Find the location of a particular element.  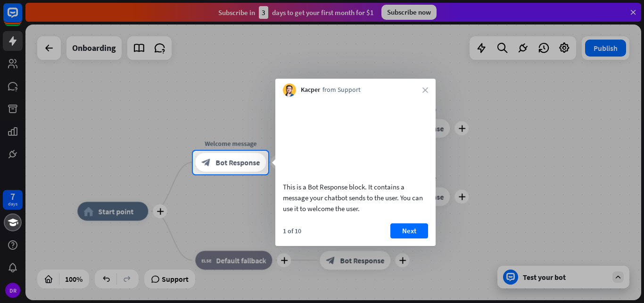

i: close is located at coordinates (425, 90).